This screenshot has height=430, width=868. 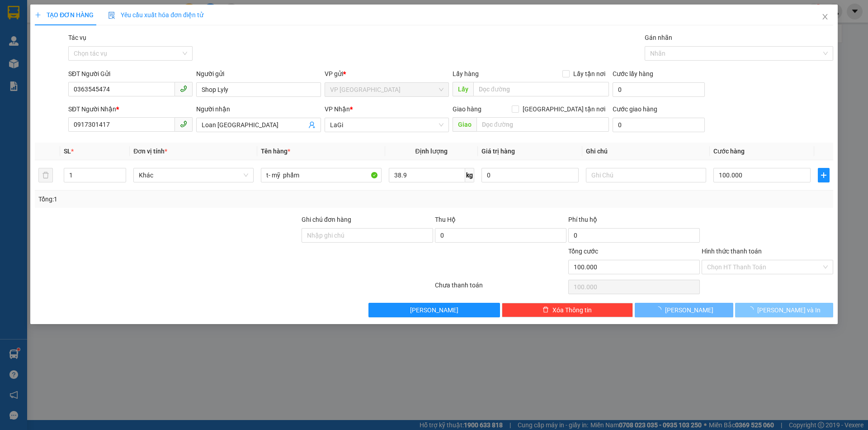 I want to click on div: SĐT Người Gửi, so click(x=130, y=74).